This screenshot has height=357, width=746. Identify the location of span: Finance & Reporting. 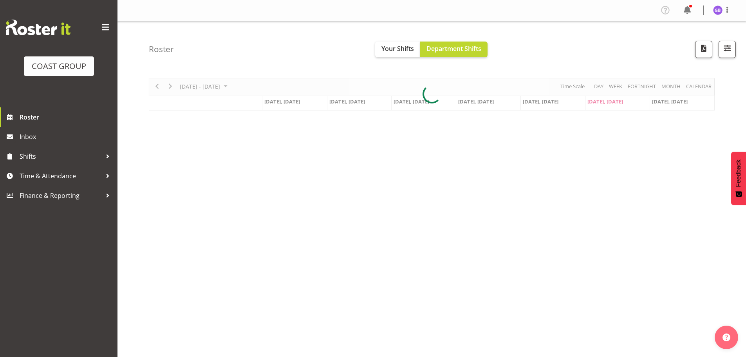
(61, 195).